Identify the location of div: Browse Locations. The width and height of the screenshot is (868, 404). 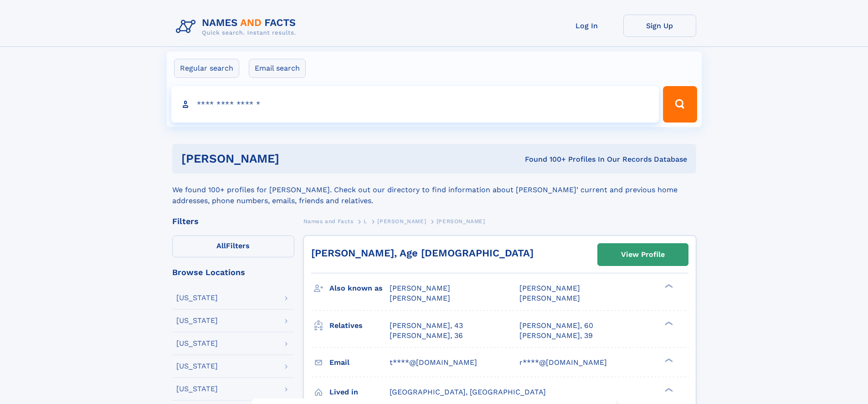
(233, 272).